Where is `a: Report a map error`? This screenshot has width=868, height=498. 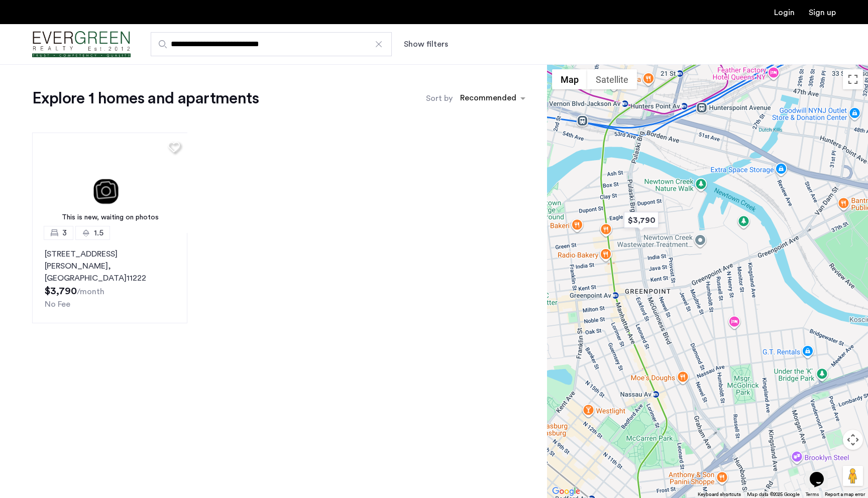 a: Report a map error is located at coordinates (845, 494).